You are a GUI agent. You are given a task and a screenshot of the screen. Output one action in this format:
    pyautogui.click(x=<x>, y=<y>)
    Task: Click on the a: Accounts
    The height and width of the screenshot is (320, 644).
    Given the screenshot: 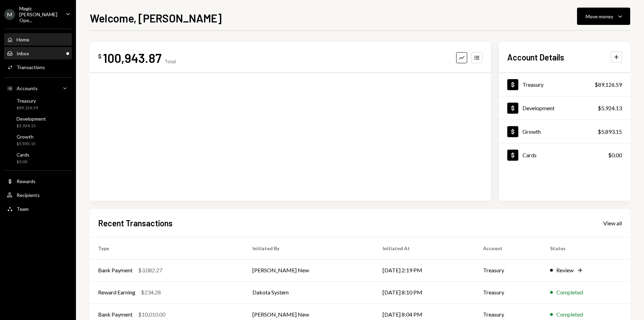 What is the action you would take?
    pyautogui.click(x=38, y=88)
    